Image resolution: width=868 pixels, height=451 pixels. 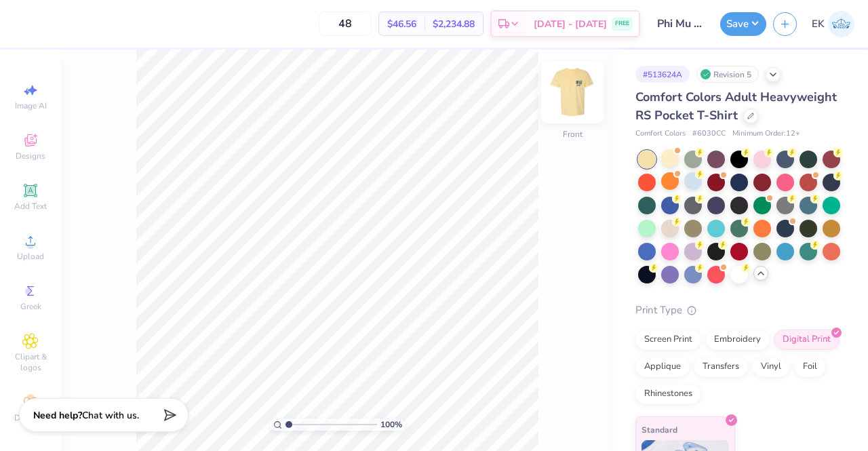 I want to click on span: 100 %, so click(x=391, y=425).